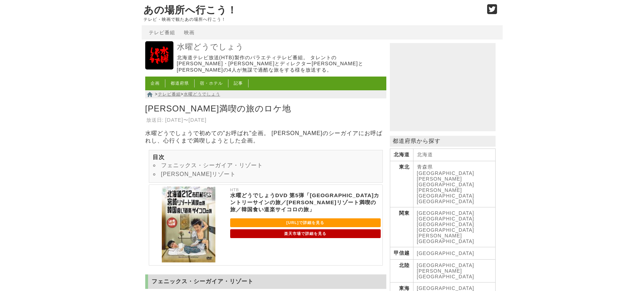 This screenshot has height=291, width=644. I want to click on a: 楽天市場で詳細を見る, so click(305, 233).